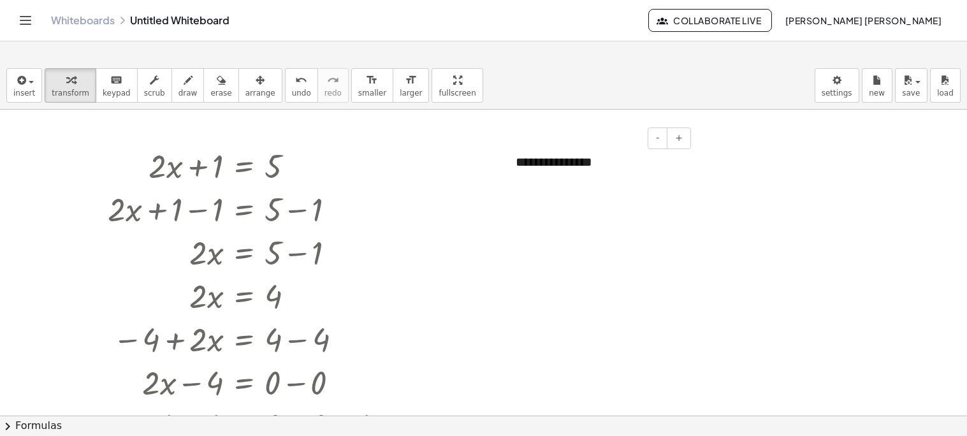 This screenshot has height=436, width=967. Describe the element at coordinates (911, 85) in the screenshot. I see `button: save` at that location.